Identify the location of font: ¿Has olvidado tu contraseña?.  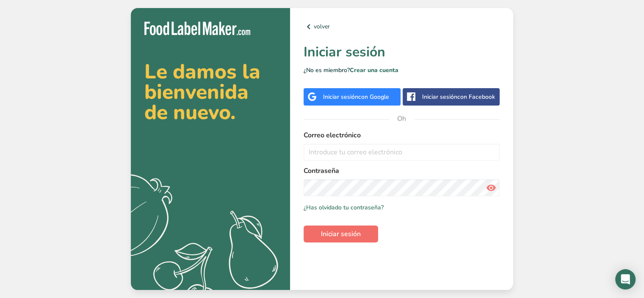
(343, 207).